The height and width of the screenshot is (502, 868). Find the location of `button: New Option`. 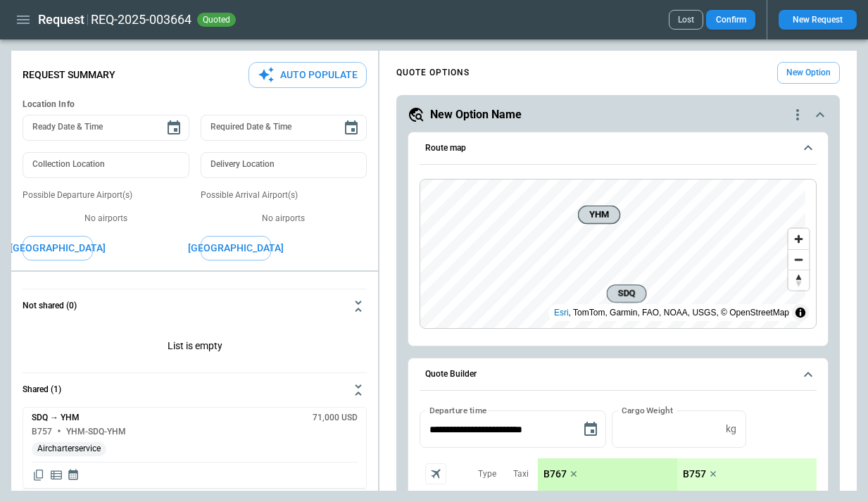

button: New Option is located at coordinates (808, 72).